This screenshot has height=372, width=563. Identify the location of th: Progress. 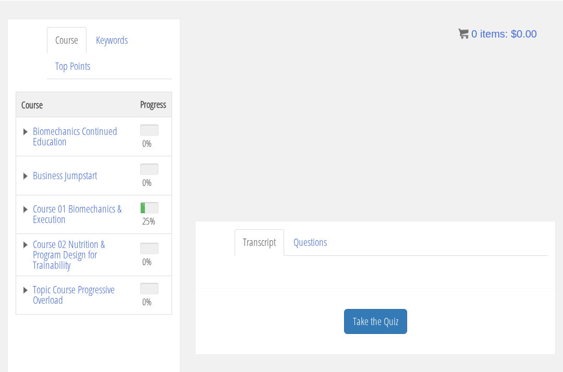
(153, 105).